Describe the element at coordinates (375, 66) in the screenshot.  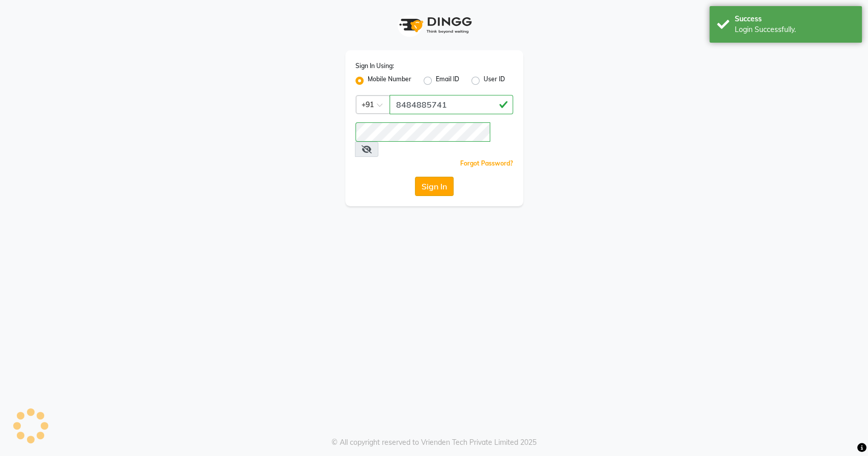
I see `label: Sign In Using:` at that location.